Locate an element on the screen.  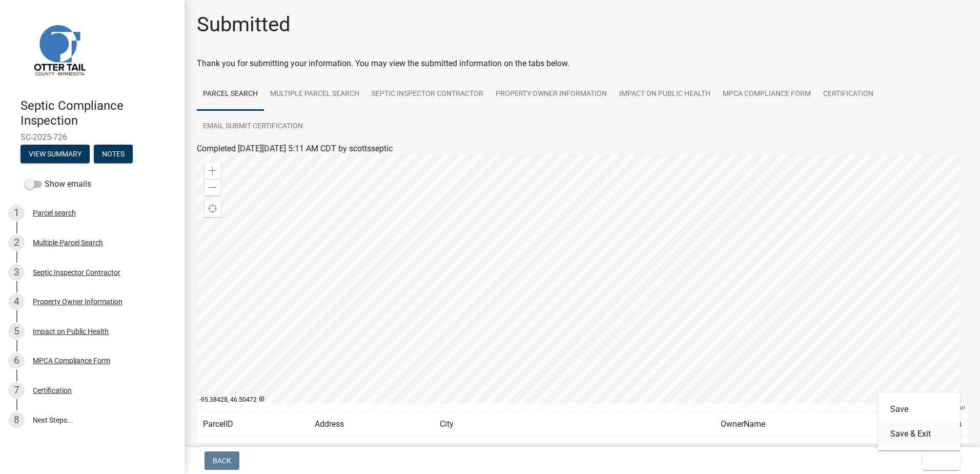
span: SC-2025-726 is located at coordinates (92, 137).